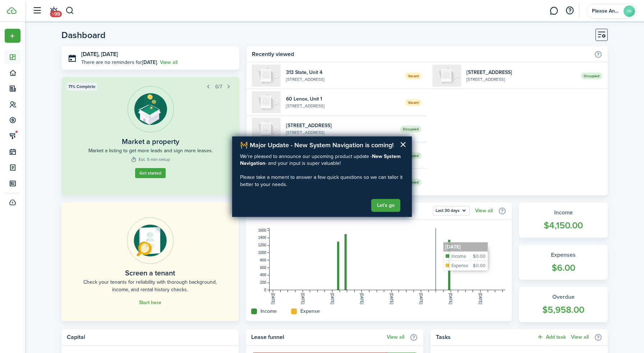 This screenshot has width=644, height=353. Describe the element at coordinates (53, 11) in the screenshot. I see `a: Notifications` at that location.